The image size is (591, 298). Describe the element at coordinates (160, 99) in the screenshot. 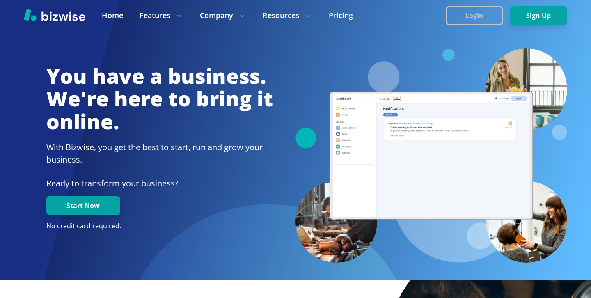

I see `h1: You have a business. We're here to bring it online.` at that location.